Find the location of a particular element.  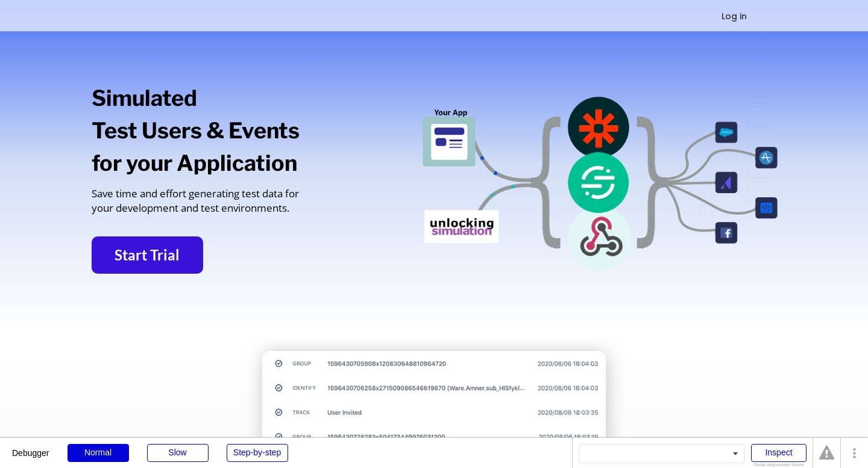

div: Simulated Test Users & Events for your Application is located at coordinates (248, 131).